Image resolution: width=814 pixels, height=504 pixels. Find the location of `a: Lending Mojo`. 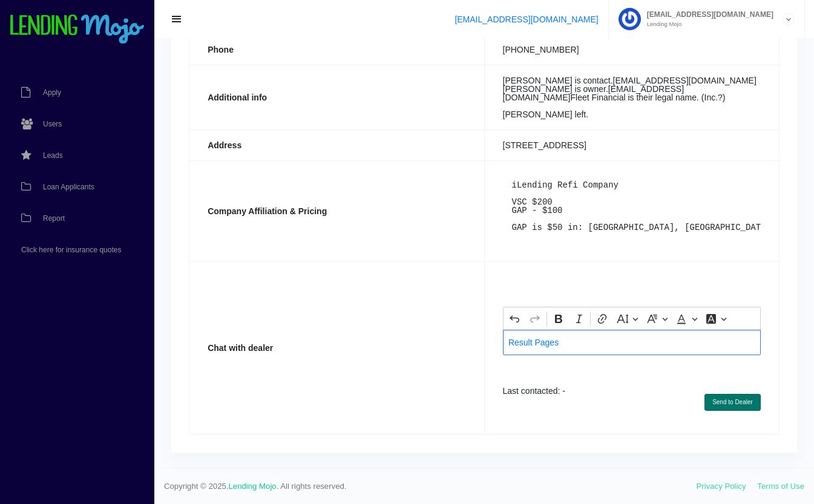

a: Lending Mojo is located at coordinates (252, 486).